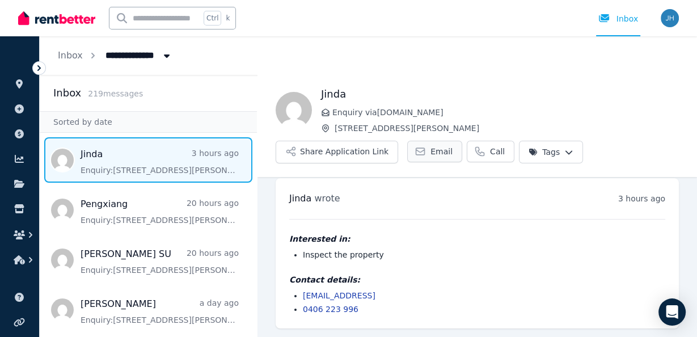  What do you see at coordinates (670, 18) in the screenshot?
I see `img: Serenity Stays Management Pty Ltd` at bounding box center [670, 18].